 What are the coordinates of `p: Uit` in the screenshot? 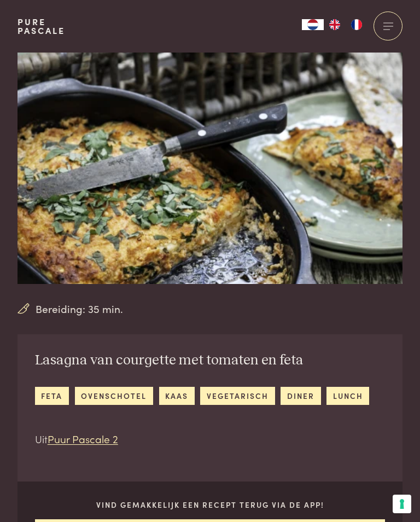 It's located at (202, 439).